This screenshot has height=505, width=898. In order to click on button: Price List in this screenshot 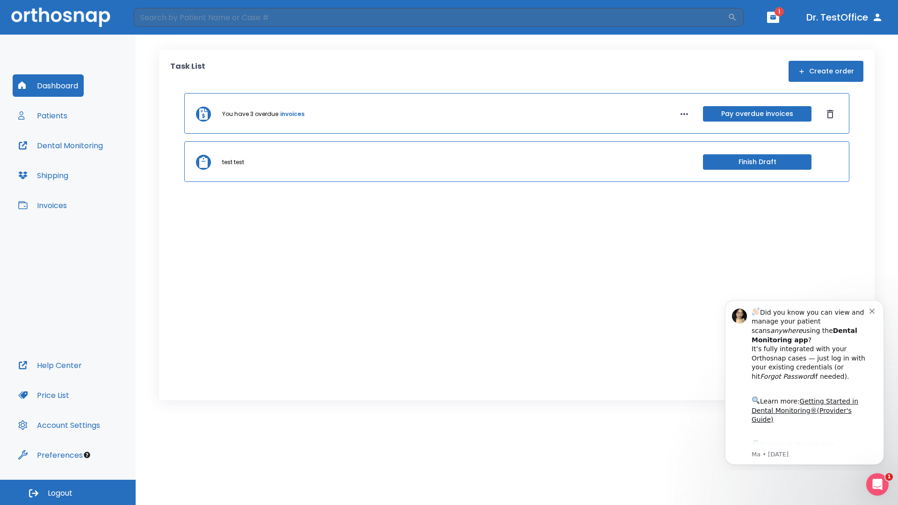, I will do `click(44, 395)`.